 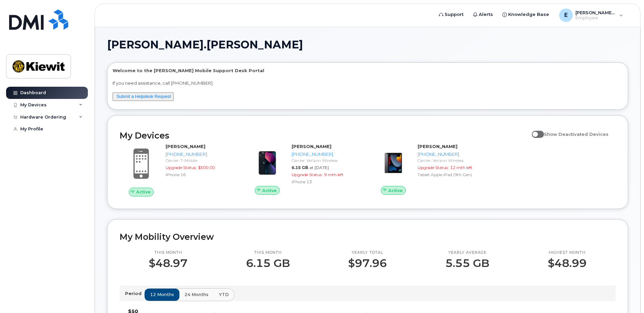 What do you see at coordinates (334, 175) in the screenshot?
I see `span: 9 mth left` at bounding box center [334, 175].